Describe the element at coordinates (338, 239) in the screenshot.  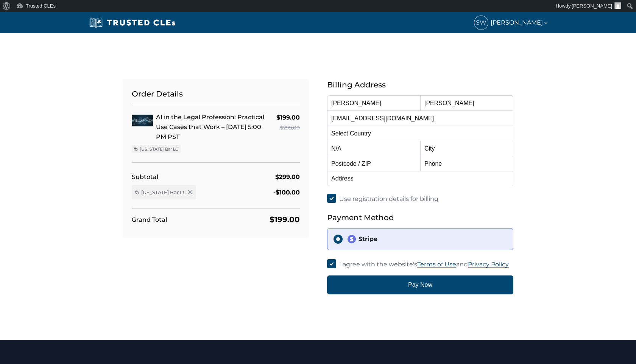
I see `input: stripeStripe` at that location.